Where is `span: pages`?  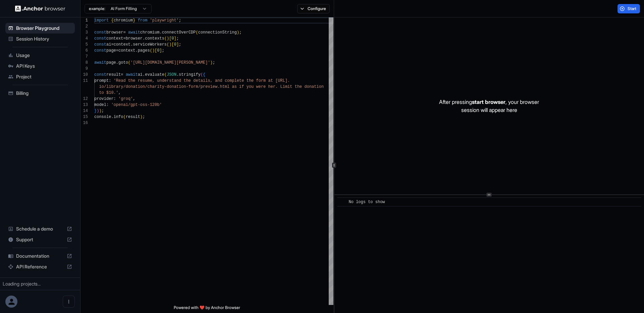
span: pages is located at coordinates (144, 51).